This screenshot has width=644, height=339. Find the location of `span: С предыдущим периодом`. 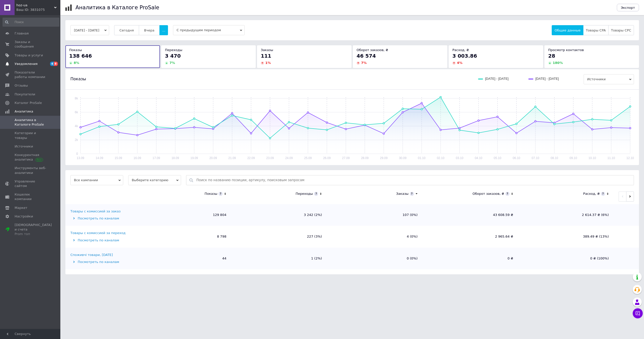

span: С предыдущим периодом is located at coordinates (209, 30).